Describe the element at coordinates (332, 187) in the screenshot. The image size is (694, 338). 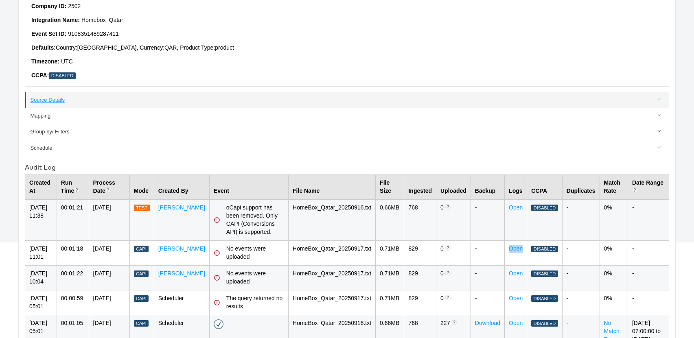
I see `th: File Name` at that location.